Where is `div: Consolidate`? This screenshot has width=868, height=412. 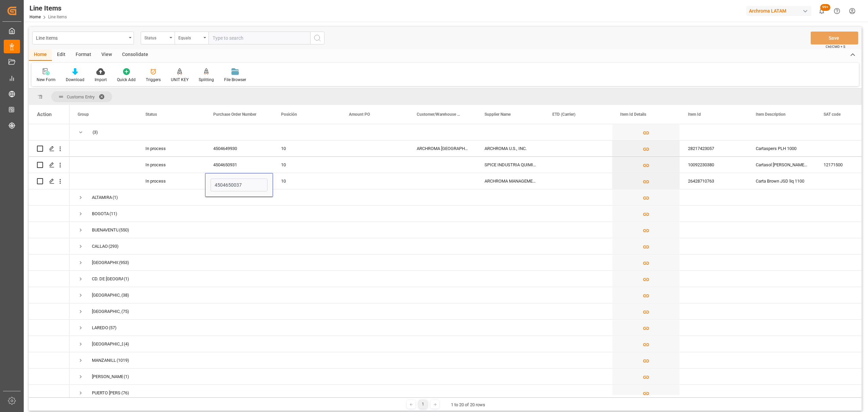 div: Consolidate is located at coordinates (135, 55).